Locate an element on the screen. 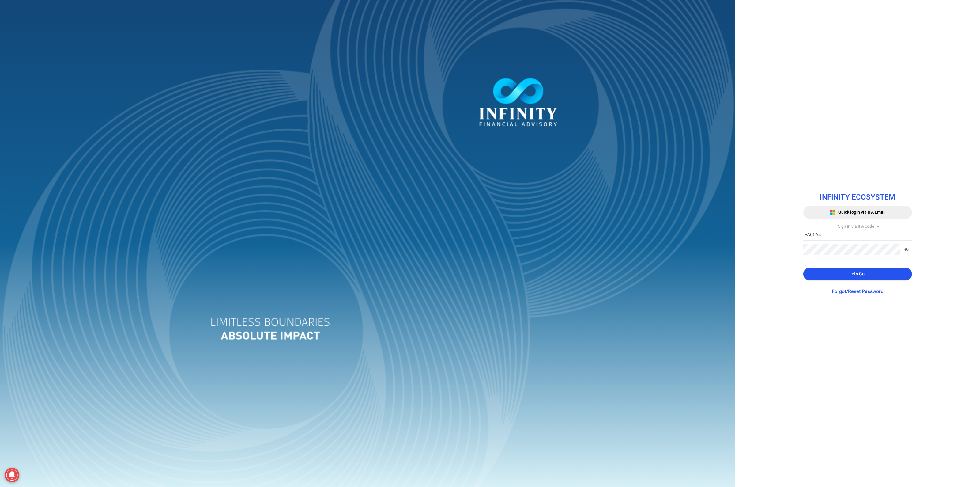 The image size is (980, 487). input: IFA Code is located at coordinates (857, 235).